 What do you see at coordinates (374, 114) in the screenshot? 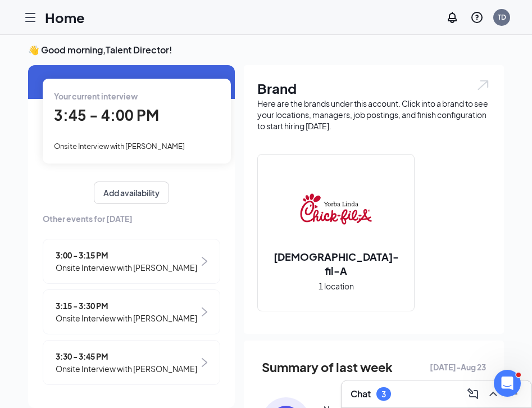
I see `div: Here are the brands under this account. Click into a brand to see your locations, managers, job p...` at bounding box center [374, 114].